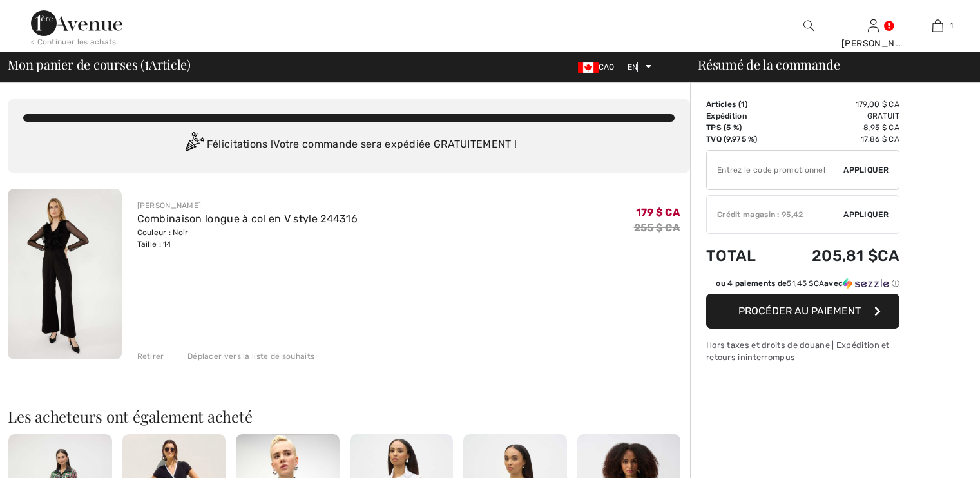  I want to click on font: 255 $ CA, so click(657, 227).